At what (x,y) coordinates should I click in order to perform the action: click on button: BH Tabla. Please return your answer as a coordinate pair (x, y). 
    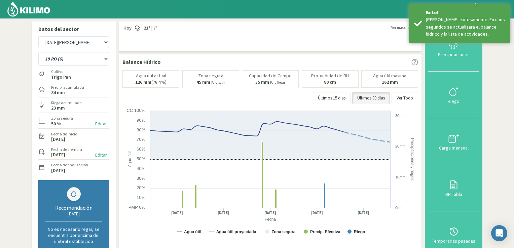
    Looking at the image, I should click on (454, 188).